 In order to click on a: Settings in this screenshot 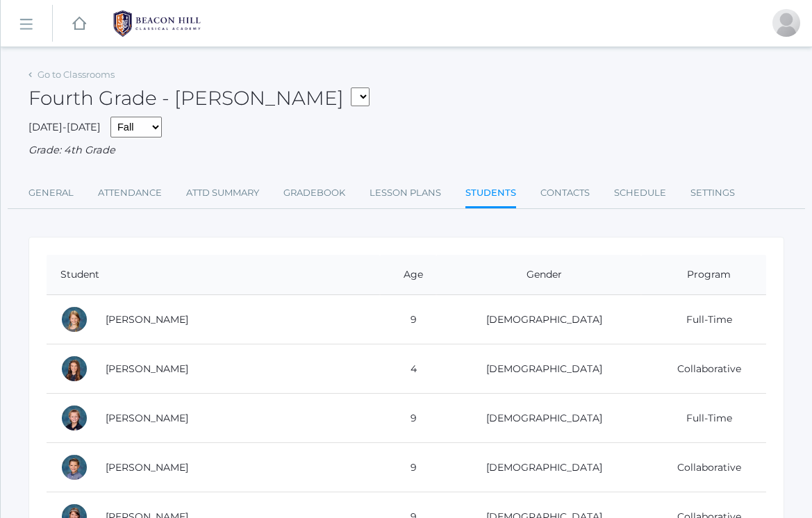, I will do `click(712, 193)`.